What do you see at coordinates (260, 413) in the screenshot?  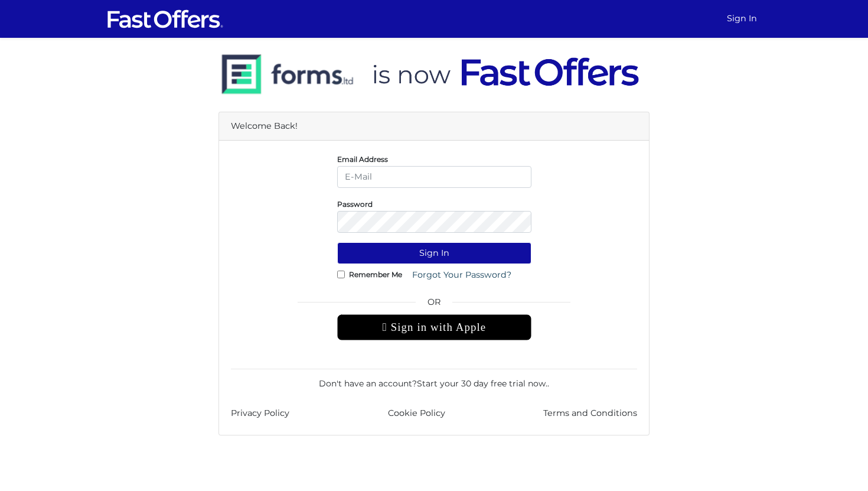 I see `a: Privacy Policy` at bounding box center [260, 413].